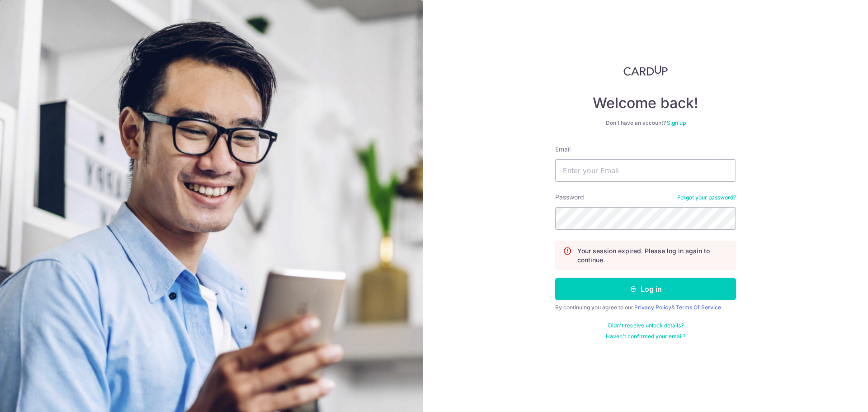  What do you see at coordinates (646, 307) in the screenshot?
I see `div: By continuing you agree to our &` at bounding box center [646, 307].